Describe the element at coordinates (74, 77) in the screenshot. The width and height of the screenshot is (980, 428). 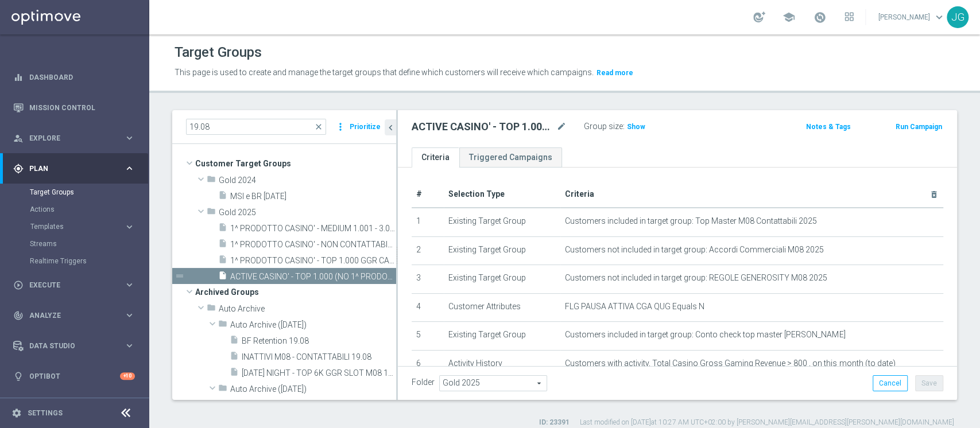
I see `div: Dashboard` at that location.